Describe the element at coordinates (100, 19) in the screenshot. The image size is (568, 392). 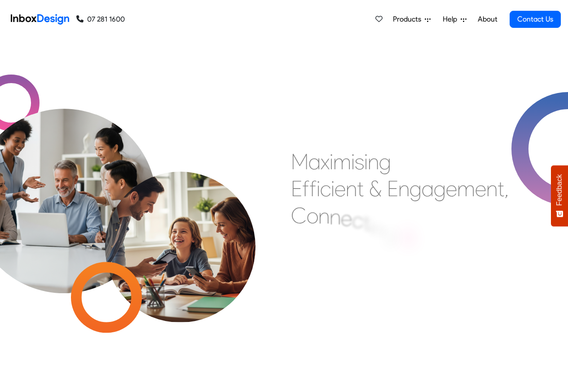
I see `a: 07 281 1600` at that location.